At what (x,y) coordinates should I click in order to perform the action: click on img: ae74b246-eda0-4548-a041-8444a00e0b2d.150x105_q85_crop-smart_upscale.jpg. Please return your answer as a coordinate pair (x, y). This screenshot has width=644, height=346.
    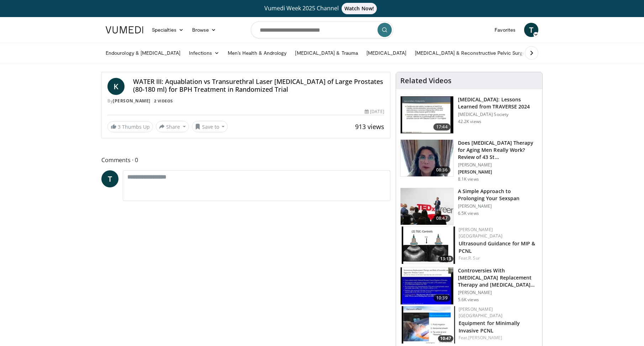
    Looking at the image, I should click on (428, 245).